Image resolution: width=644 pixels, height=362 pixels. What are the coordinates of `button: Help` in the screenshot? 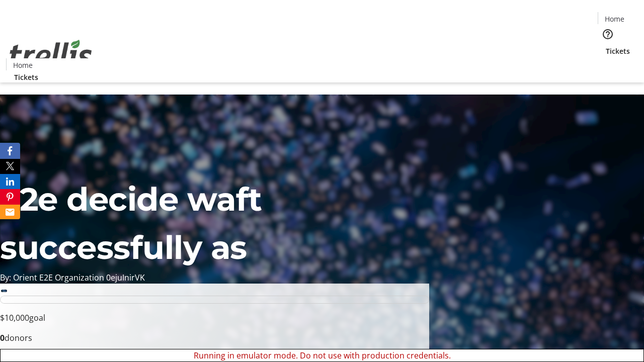 It's located at (608, 34).